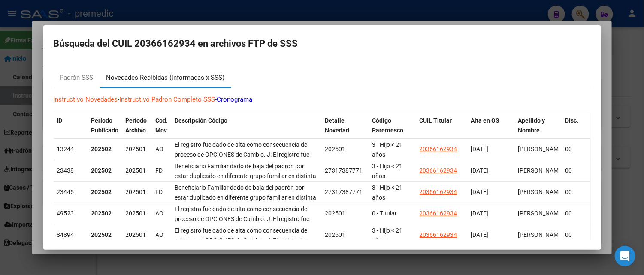 This screenshot has width=644, height=275. Describe the element at coordinates (235, 99) in the screenshot. I see `a: Cronograma` at that location.